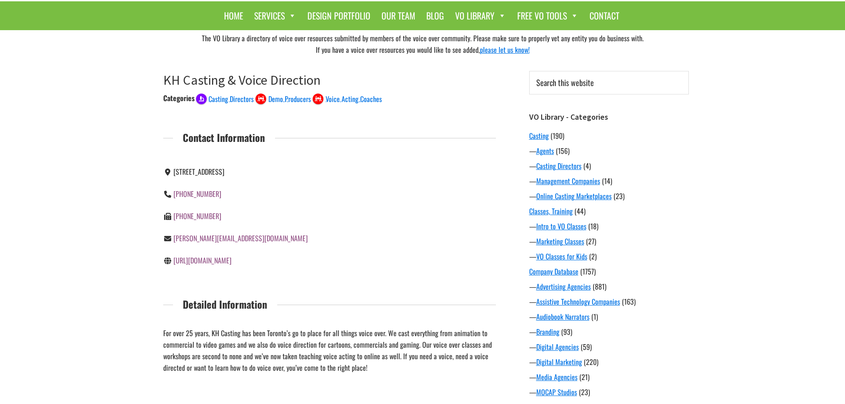  What do you see at coordinates (593, 226) in the screenshot?
I see `span: (18)` at bounding box center [593, 226].